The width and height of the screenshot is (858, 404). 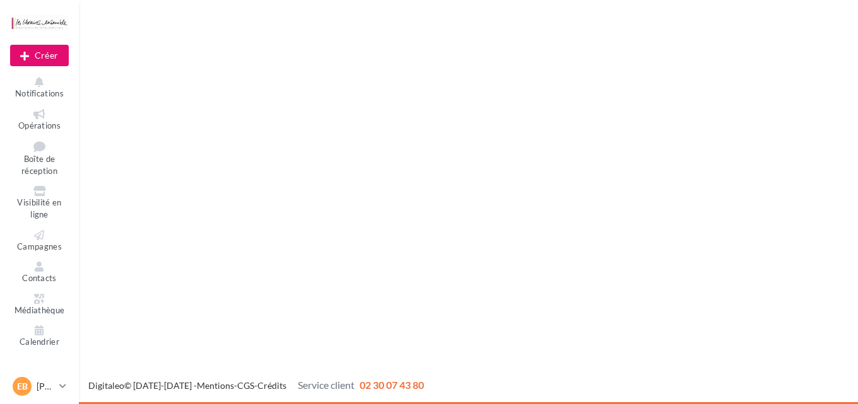 What do you see at coordinates (39, 125) in the screenshot?
I see `span: Opérations` at bounding box center [39, 125].